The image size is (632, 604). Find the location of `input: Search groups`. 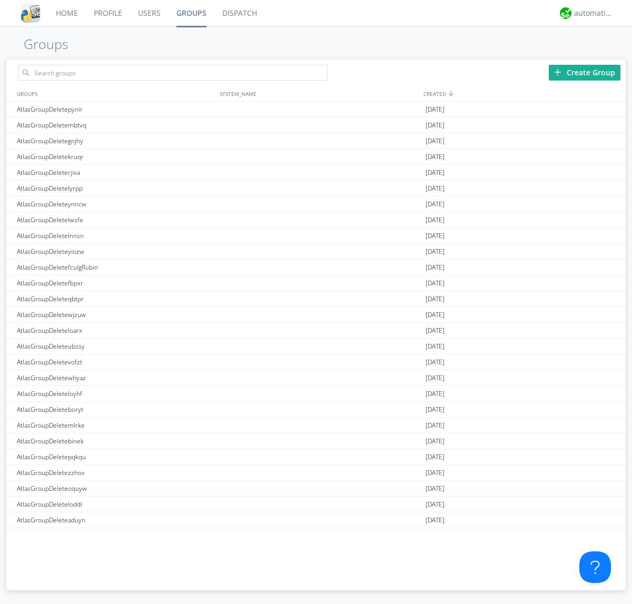

input: Search groups is located at coordinates (173, 73).